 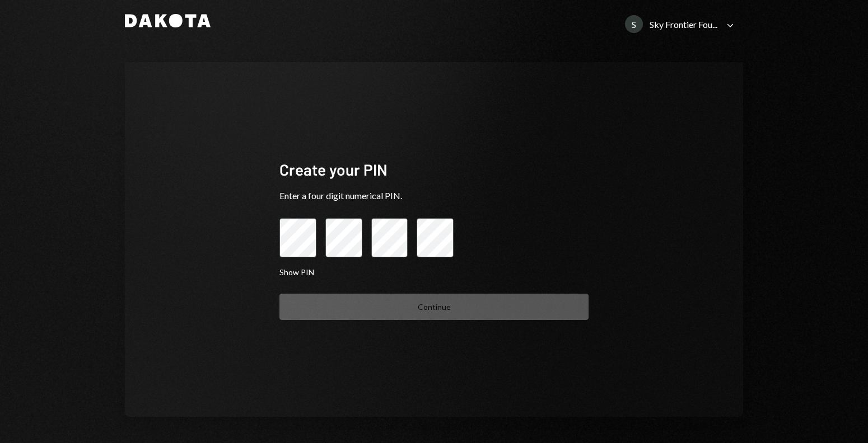 What do you see at coordinates (390, 238) in the screenshot?
I see `input: pin code 3 of 4` at bounding box center [390, 238].